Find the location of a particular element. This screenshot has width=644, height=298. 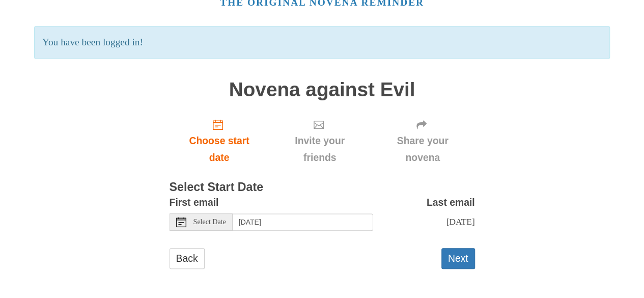

a: Choose start date is located at coordinates (219, 140).